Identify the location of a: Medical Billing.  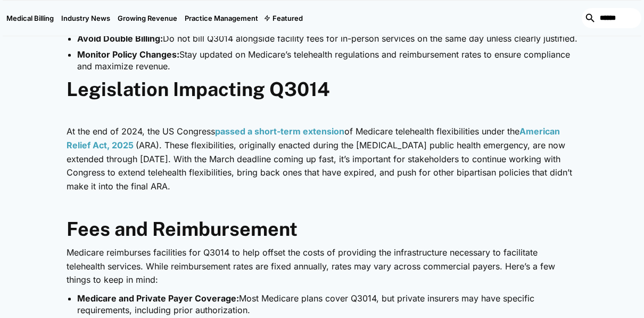
(30, 18).